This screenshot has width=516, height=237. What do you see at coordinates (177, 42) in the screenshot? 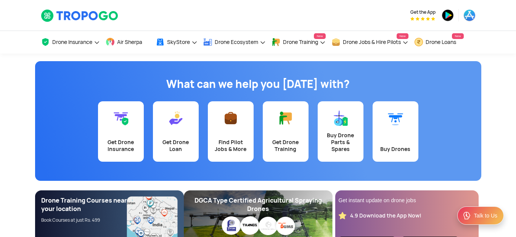
I see `a: SkyStore` at bounding box center [177, 42].